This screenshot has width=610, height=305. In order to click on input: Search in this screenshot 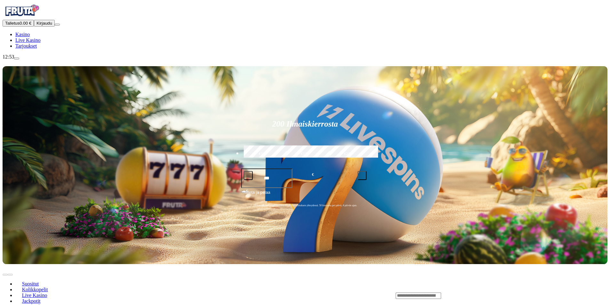, I will do `click(418, 296)`.